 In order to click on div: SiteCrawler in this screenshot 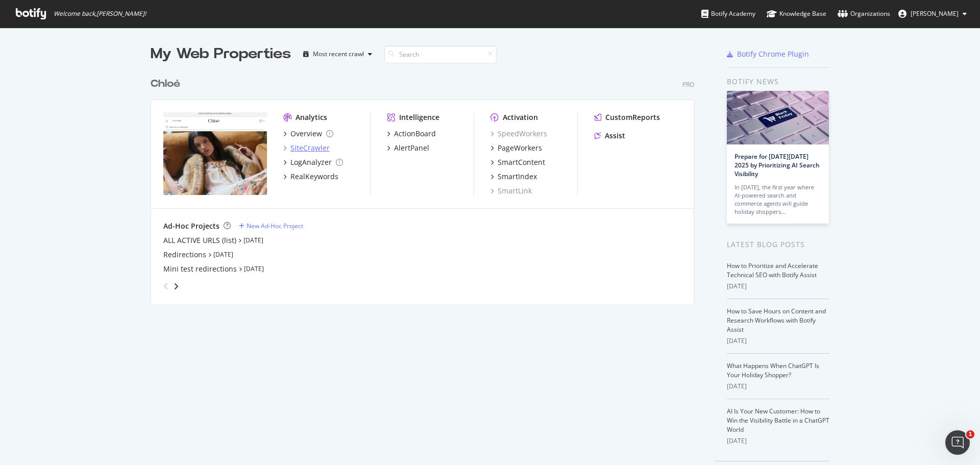, I will do `click(310, 148)`.